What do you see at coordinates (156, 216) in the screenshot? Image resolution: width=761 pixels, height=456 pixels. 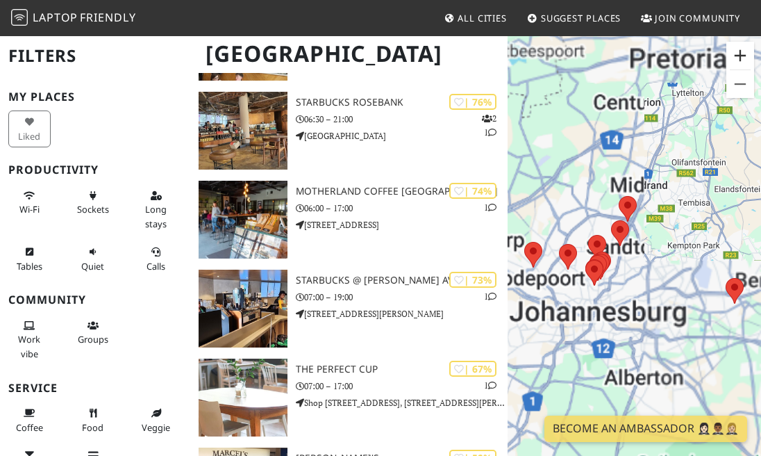 I see `span: Long stays` at bounding box center [156, 216].